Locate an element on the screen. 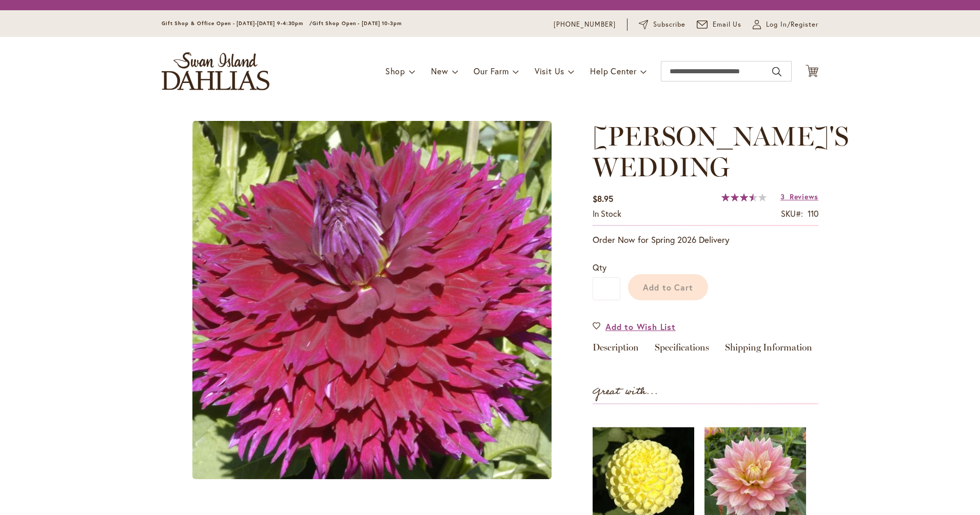  div: Availability is located at coordinates (607, 214).